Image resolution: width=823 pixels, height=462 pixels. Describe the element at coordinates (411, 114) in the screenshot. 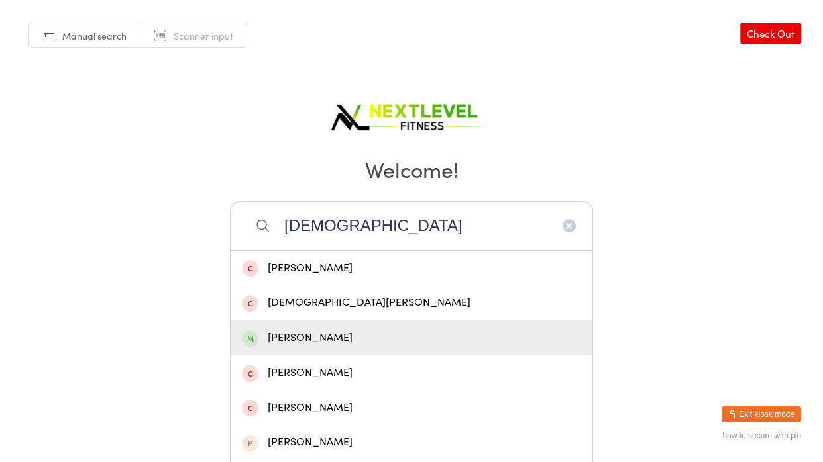

I see `img: Next Level Fitness` at that location.